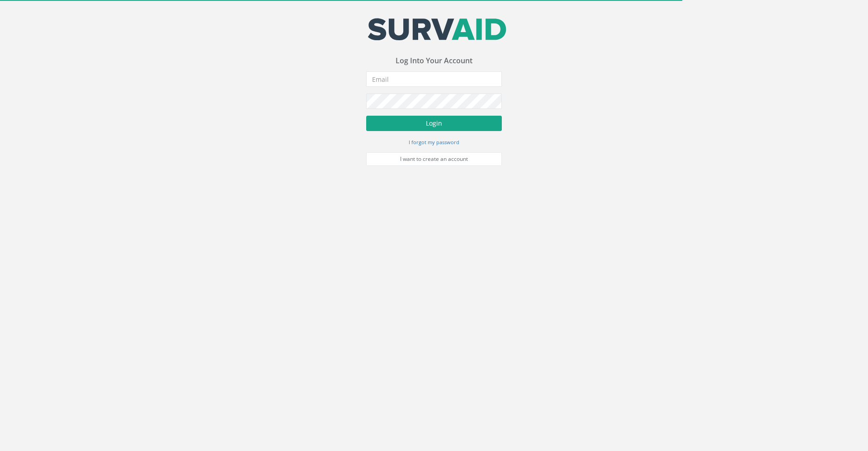 The height and width of the screenshot is (451, 868). Describe the element at coordinates (434, 123) in the screenshot. I see `button: Login` at that location.